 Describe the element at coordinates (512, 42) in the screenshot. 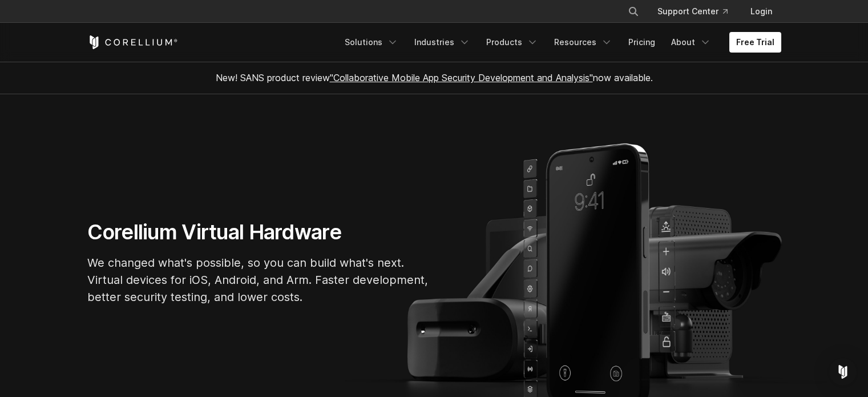

I see `a: Products` at that location.